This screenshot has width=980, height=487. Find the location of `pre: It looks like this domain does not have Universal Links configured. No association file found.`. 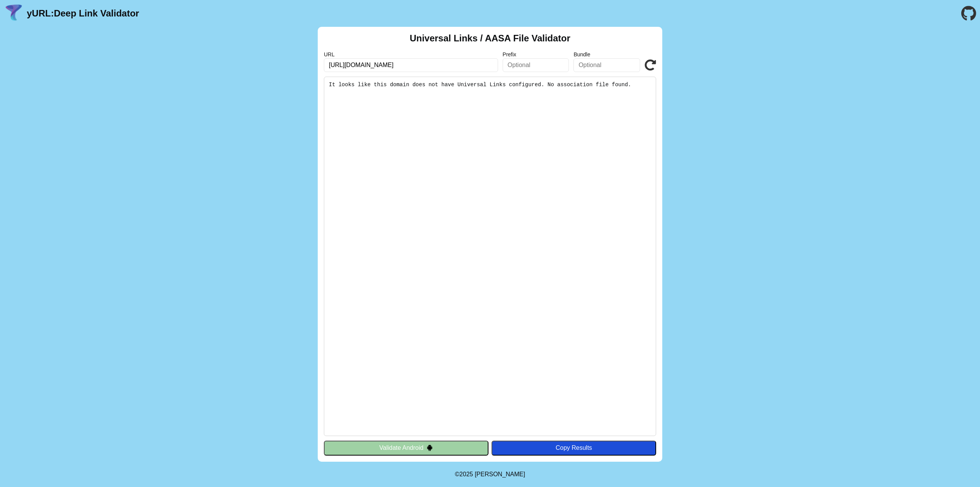

pre: It looks like this domain does not have Universal Links configured. No association file found. is located at coordinates (490, 256).